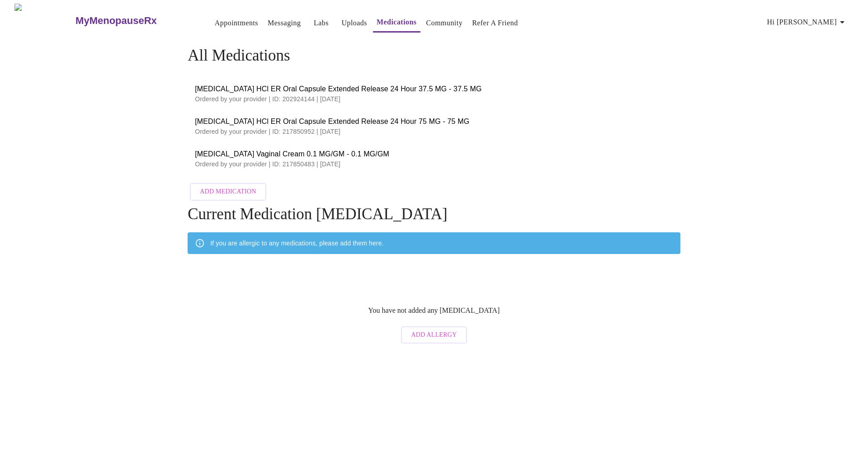 This screenshot has width=868, height=466. I want to click on button: Add Medication, so click(228, 192).